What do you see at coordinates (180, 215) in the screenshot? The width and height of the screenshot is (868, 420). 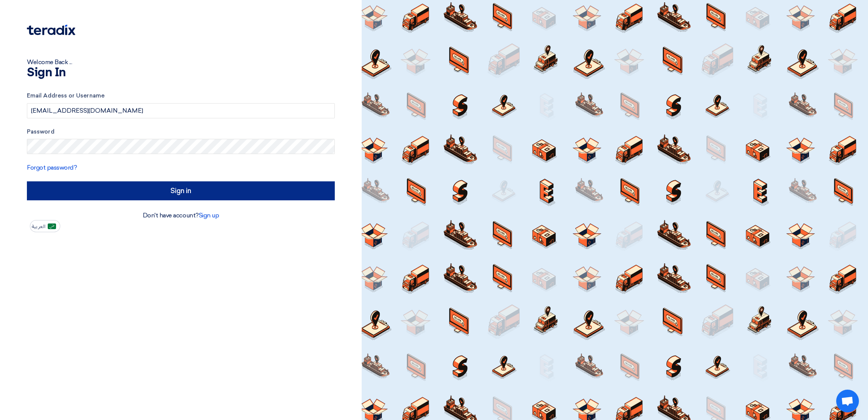 I see `div: Don't have account?` at bounding box center [180, 215].